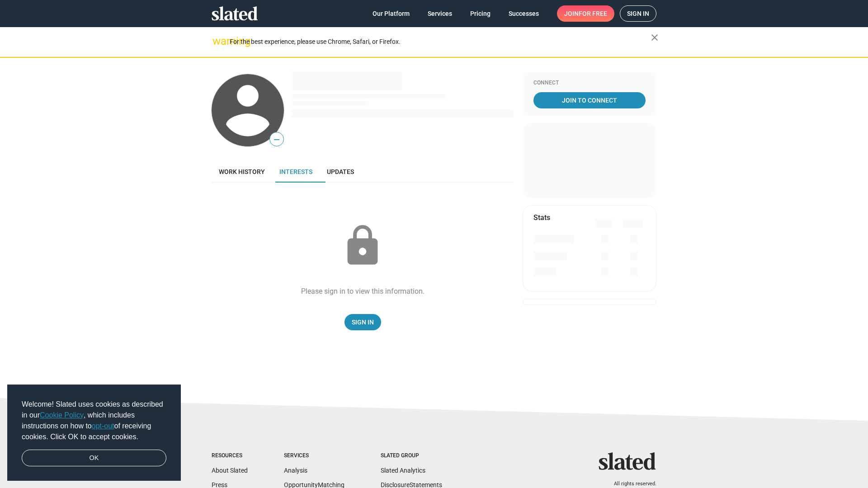 The image size is (868, 488). I want to click on div: For the best experience, please use Chrome, Safari, or Firefox., so click(441, 42).